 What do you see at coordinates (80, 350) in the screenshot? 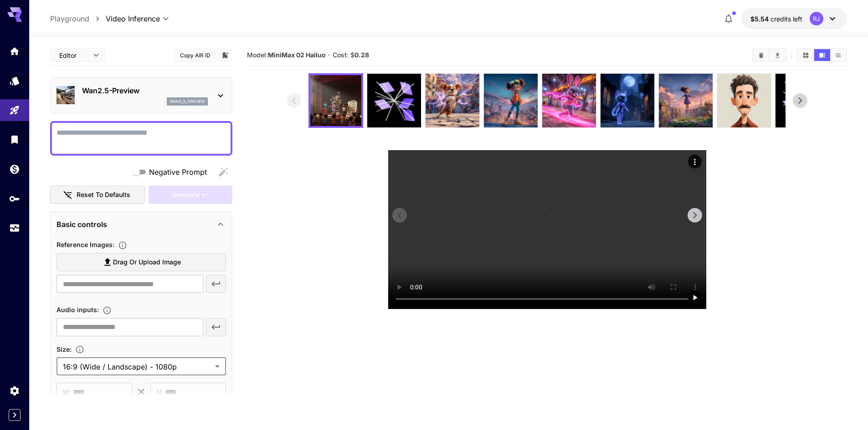
I see `button: Adjust the dimensions of the generated image by specifying its width and height in pixels, or sel...` at bounding box center [80, 350].